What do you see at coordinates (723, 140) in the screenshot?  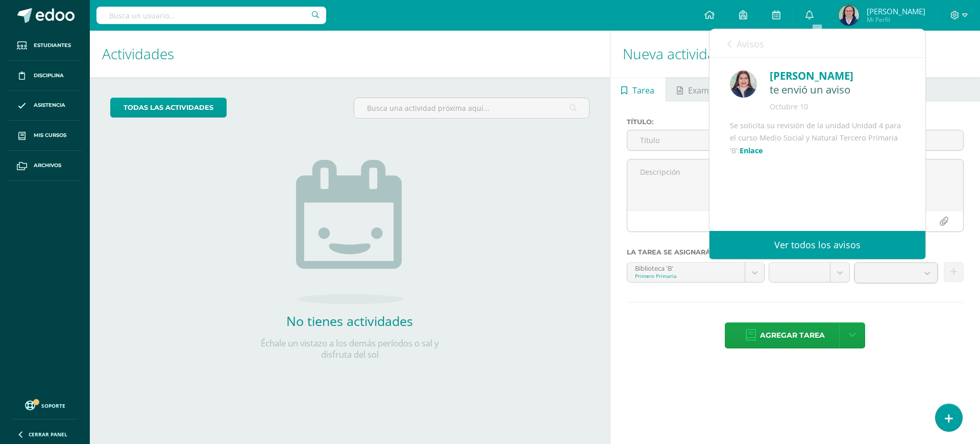 I see `input: Título` at bounding box center [723, 140].